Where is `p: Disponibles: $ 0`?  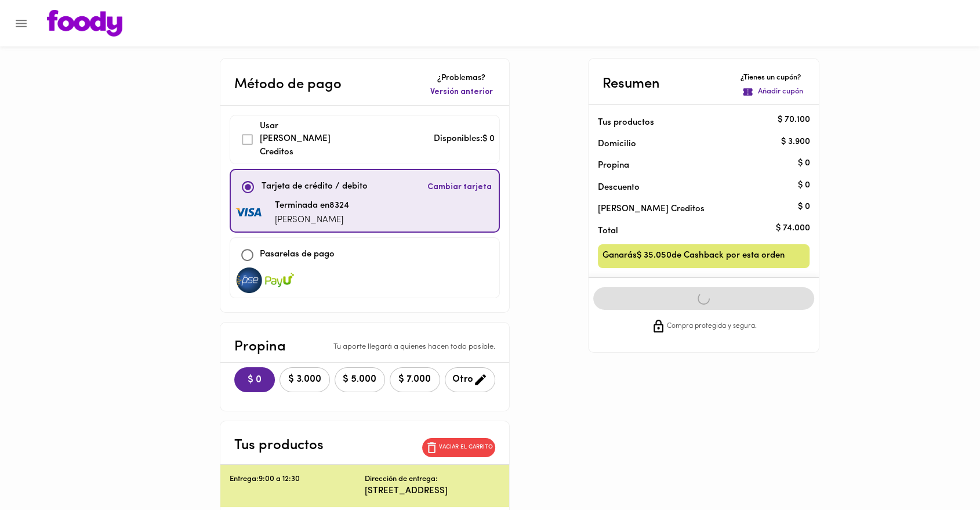
p: Disponibles: $ 0 is located at coordinates (464, 139).